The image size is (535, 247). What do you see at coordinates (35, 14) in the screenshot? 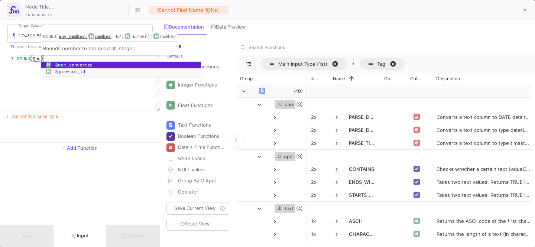
I see `span: Functions` at bounding box center [35, 14].